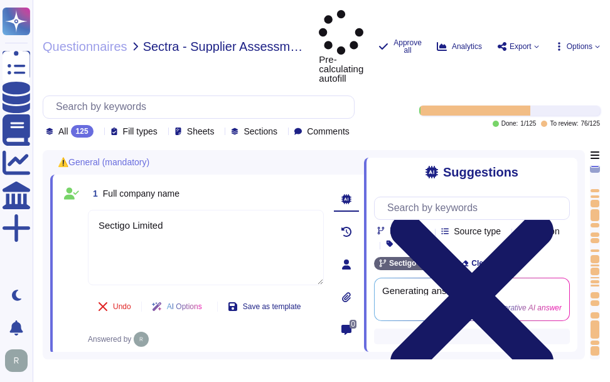  Describe the element at coordinates (564, 124) in the screenshot. I see `span: To review:` at that location.